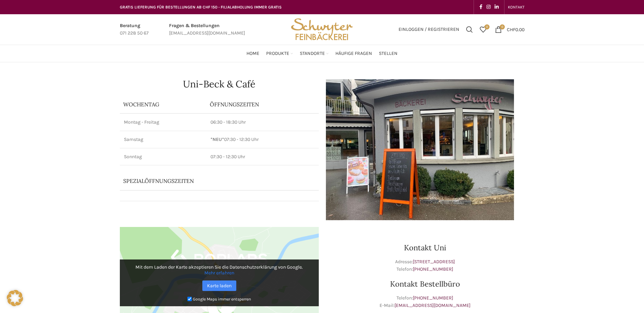 The image size is (644, 313). I want to click on a: Home, so click(253, 54).